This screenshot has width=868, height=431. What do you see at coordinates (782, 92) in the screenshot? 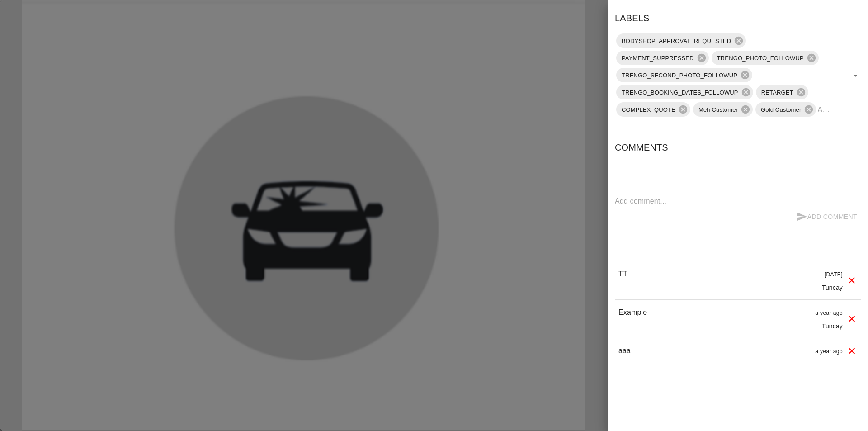
I see `div: RETARGET` at bounding box center [782, 92].